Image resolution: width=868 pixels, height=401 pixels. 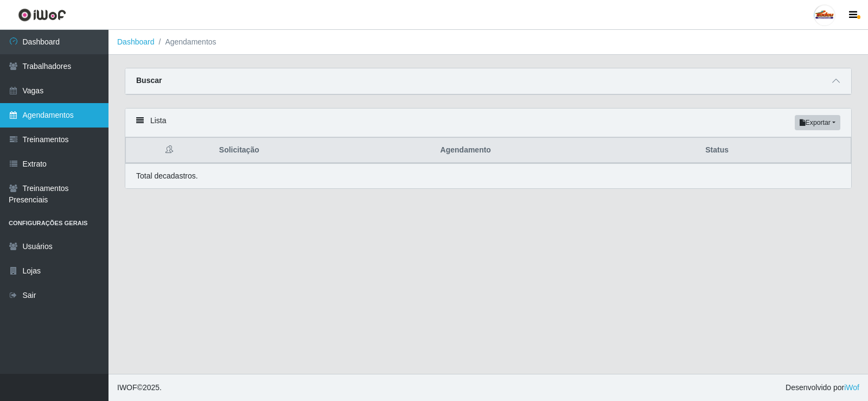 What do you see at coordinates (567, 150) in the screenshot?
I see `th: Agendamento` at bounding box center [567, 150].